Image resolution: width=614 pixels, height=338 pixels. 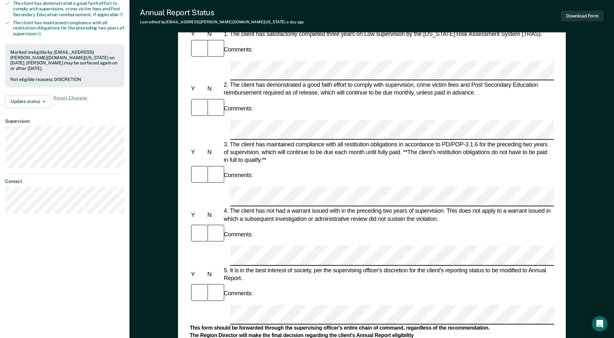 I want to click on div: The client has maintained compliance with all restitution obligations for the preceding two years of, so click(x=69, y=28).